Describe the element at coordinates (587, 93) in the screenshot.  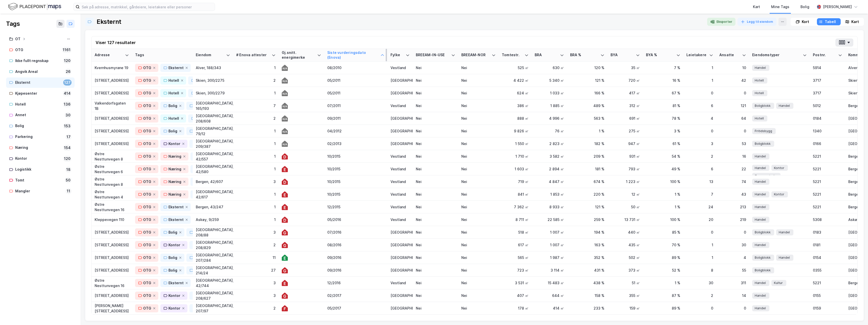
I see `div: 166 %` at that location.